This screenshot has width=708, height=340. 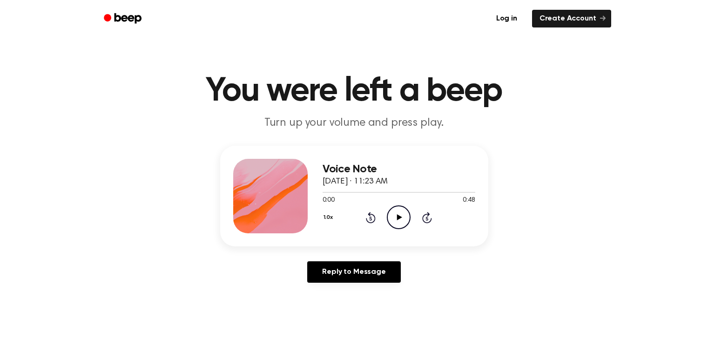 What do you see at coordinates (328, 200) in the screenshot?
I see `span: 0:00` at bounding box center [328, 200].